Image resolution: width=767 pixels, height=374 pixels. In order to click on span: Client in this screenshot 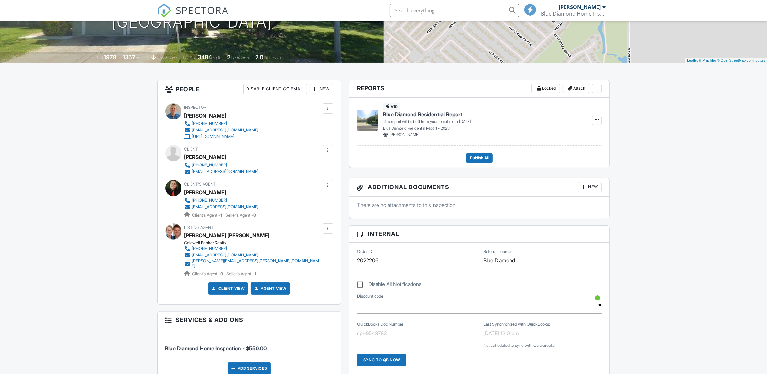, I will do `click(191, 149)`.